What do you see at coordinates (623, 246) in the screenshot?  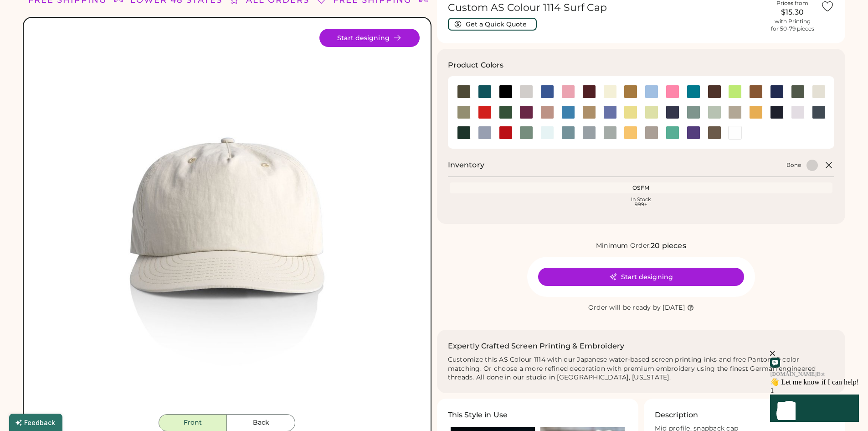 I see `div: Minimum Order:` at bounding box center [623, 246].